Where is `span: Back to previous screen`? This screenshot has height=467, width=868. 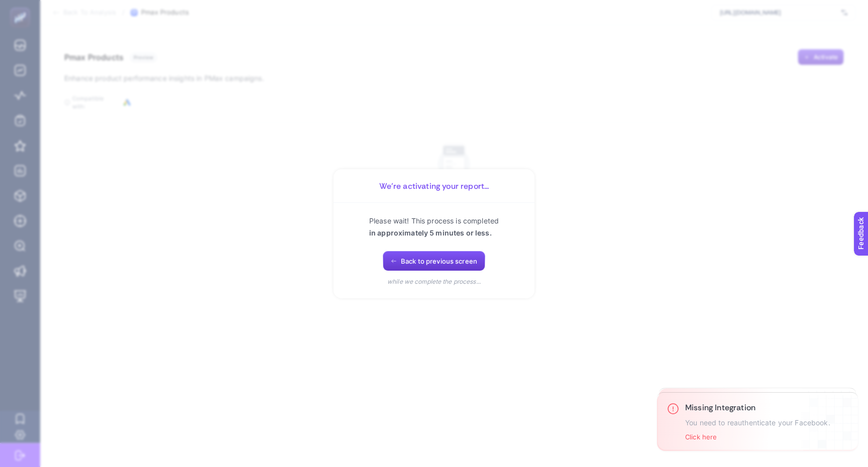
span: Back to previous screen is located at coordinates (439, 261).